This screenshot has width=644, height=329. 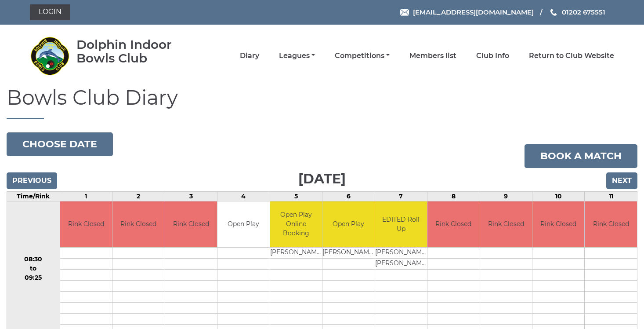 I want to click on div: Dolphin Indoor Bowls Club, so click(x=137, y=51).